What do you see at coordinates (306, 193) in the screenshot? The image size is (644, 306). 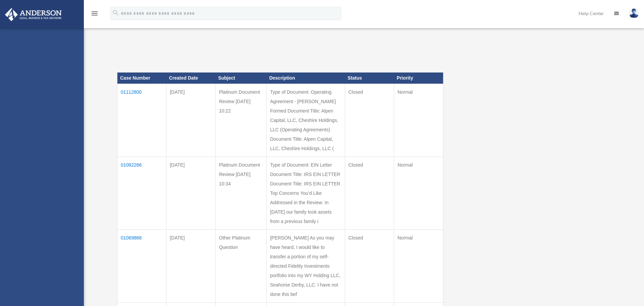 I see `td: Type of Document: EIN Letter Document Title: IRS EIN LETTER Document Title: IRS EIN LETTER Top Co...` at bounding box center [306, 193].